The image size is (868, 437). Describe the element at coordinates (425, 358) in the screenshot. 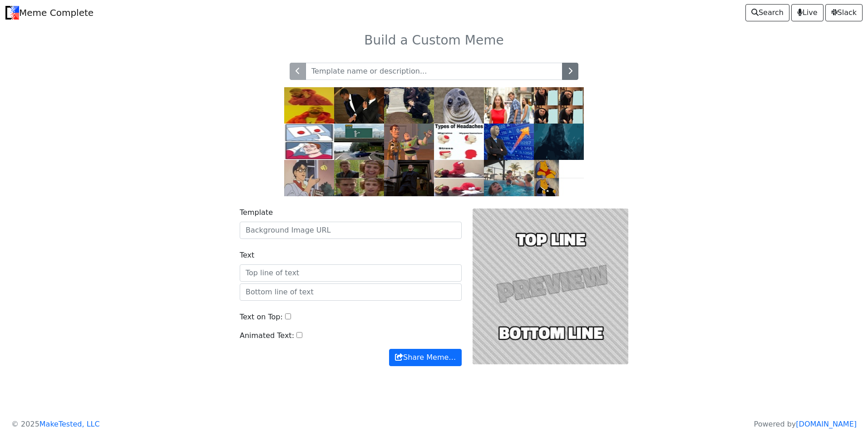

I see `button: Share Meme…` at that location.